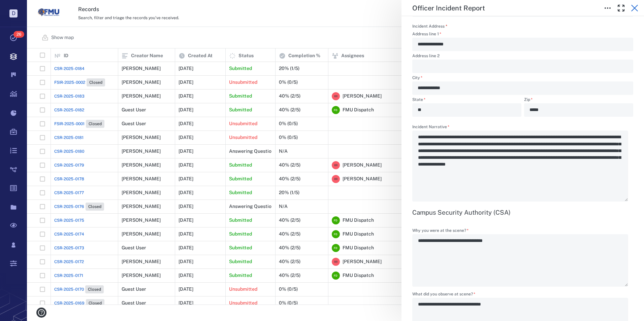 The width and height of the screenshot is (644, 321). What do you see at coordinates (19, 34) in the screenshot?
I see `span: 26` at bounding box center [19, 34].